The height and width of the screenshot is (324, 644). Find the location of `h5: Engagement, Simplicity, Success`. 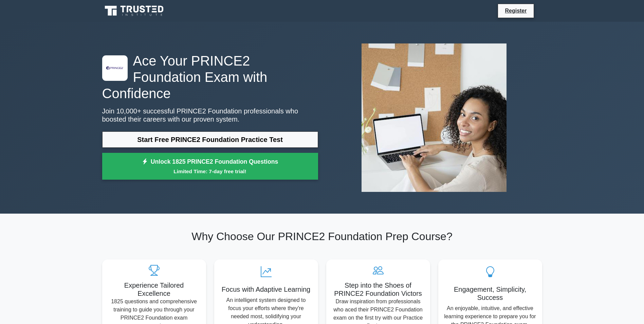

h5: Engagement, Simplicity, Success is located at coordinates (490, 294).